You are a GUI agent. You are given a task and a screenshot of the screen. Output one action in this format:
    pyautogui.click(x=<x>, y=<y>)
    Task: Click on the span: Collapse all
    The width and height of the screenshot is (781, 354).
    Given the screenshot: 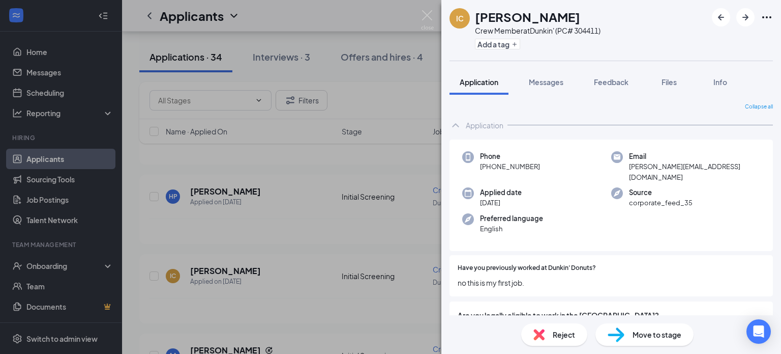 What is the action you would take?
    pyautogui.click(x=759, y=107)
    